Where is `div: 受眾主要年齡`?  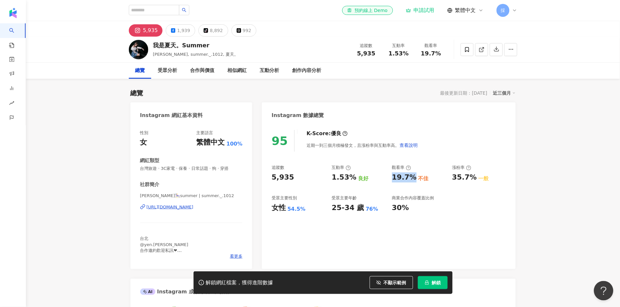
div: 受眾主要年齡 is located at coordinates (345, 198).